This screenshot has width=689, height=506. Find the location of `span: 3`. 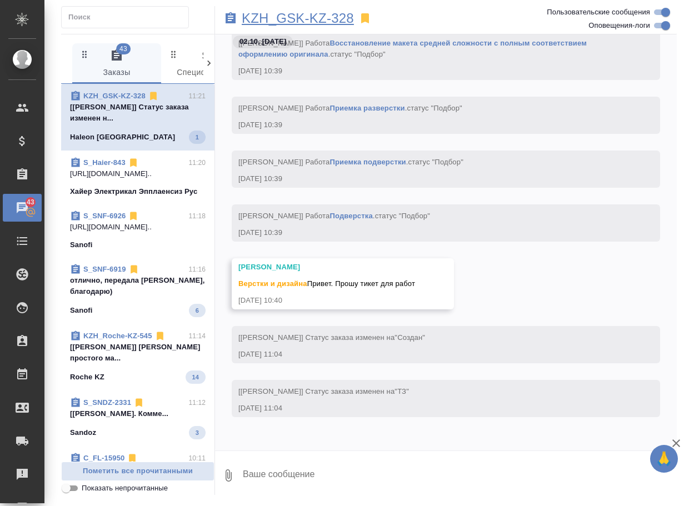

span: 3 is located at coordinates (197, 433).